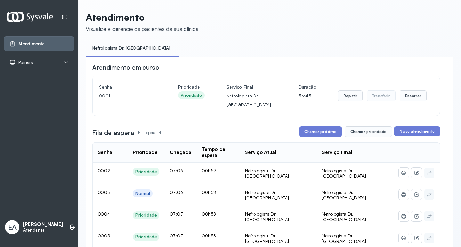 The image size is (461, 247). I want to click on a: Atendimento, so click(39, 44).